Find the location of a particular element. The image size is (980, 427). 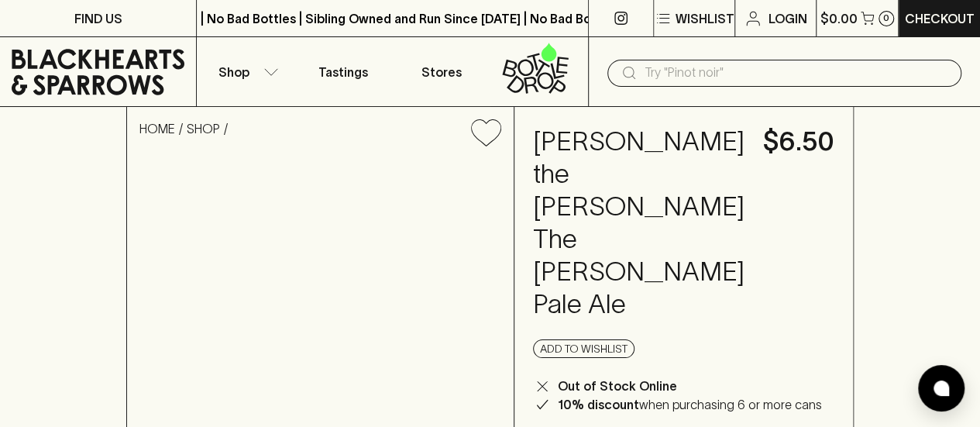

p: Stores is located at coordinates (442, 72).